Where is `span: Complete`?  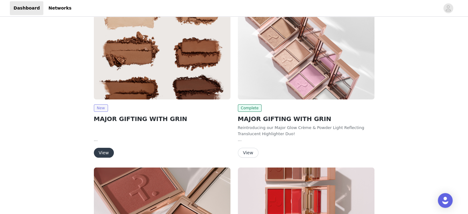 span: Complete is located at coordinates (250, 108).